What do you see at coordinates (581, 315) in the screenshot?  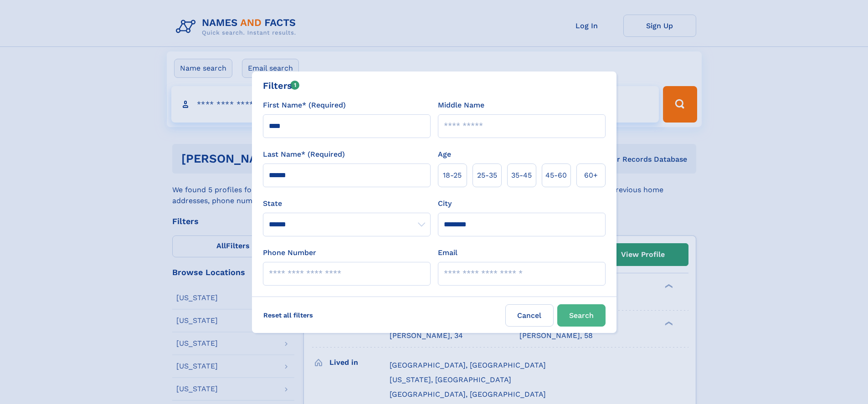 I see `button: Search` at bounding box center [581, 315].